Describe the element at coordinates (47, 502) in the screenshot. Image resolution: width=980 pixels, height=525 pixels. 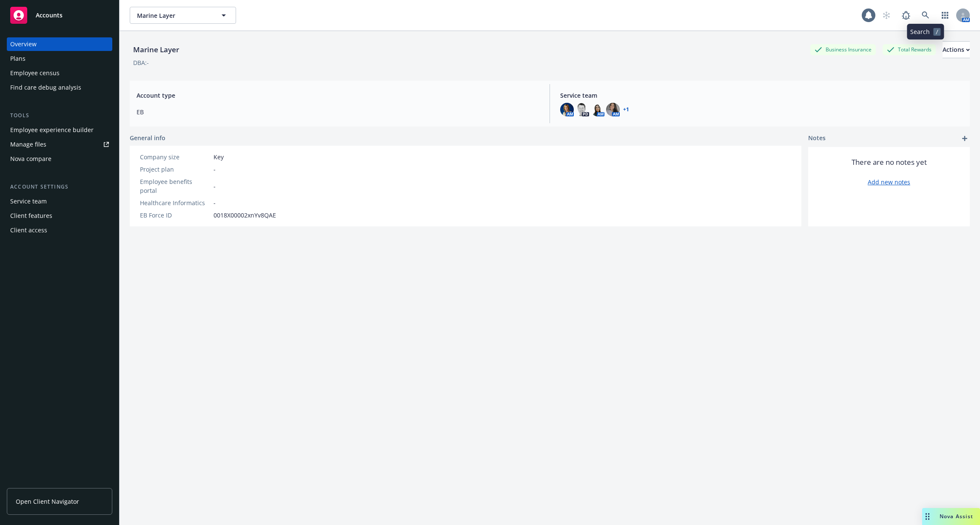
I see `span: Open Client Navigator` at that location.